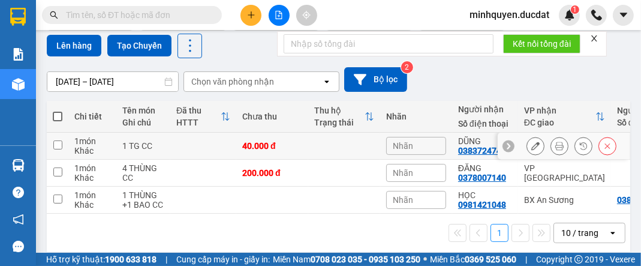  What do you see at coordinates (18, 54) in the screenshot?
I see `img: solution-icon` at bounding box center [18, 54].